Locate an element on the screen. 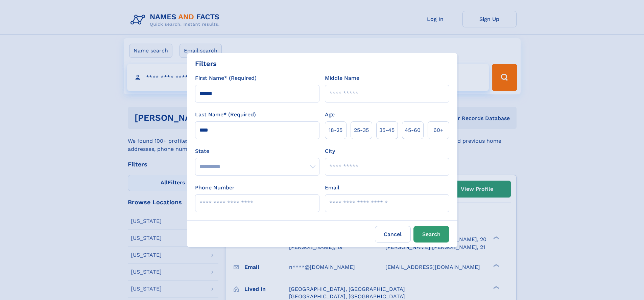  span: 25‑35 is located at coordinates (361, 130).